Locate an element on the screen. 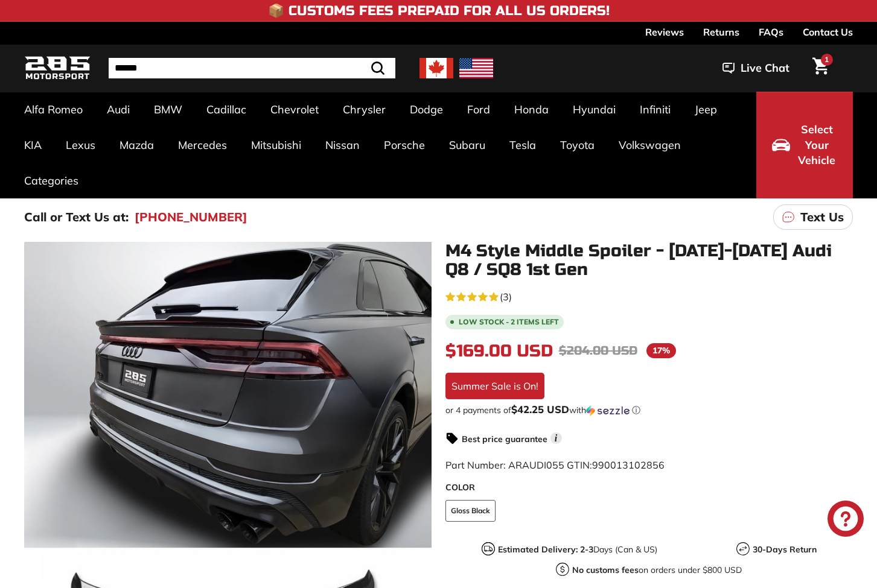  a: FAQs is located at coordinates (771, 32).